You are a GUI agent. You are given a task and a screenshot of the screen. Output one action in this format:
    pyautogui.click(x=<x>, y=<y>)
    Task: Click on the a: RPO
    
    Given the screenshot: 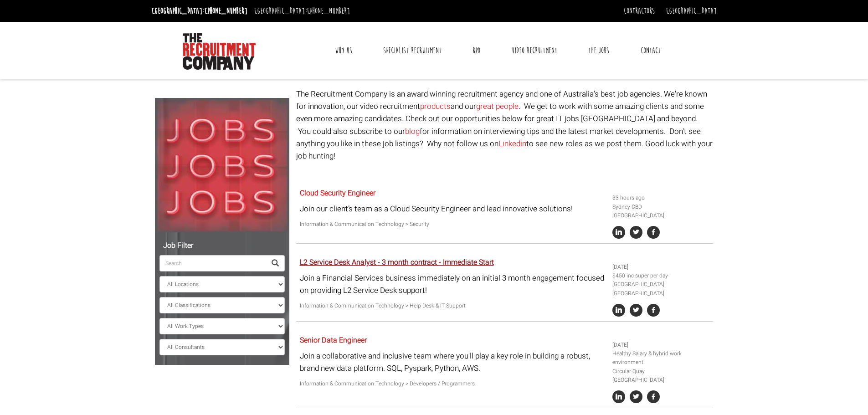 What is the action you would take?
    pyautogui.click(x=476, y=50)
    